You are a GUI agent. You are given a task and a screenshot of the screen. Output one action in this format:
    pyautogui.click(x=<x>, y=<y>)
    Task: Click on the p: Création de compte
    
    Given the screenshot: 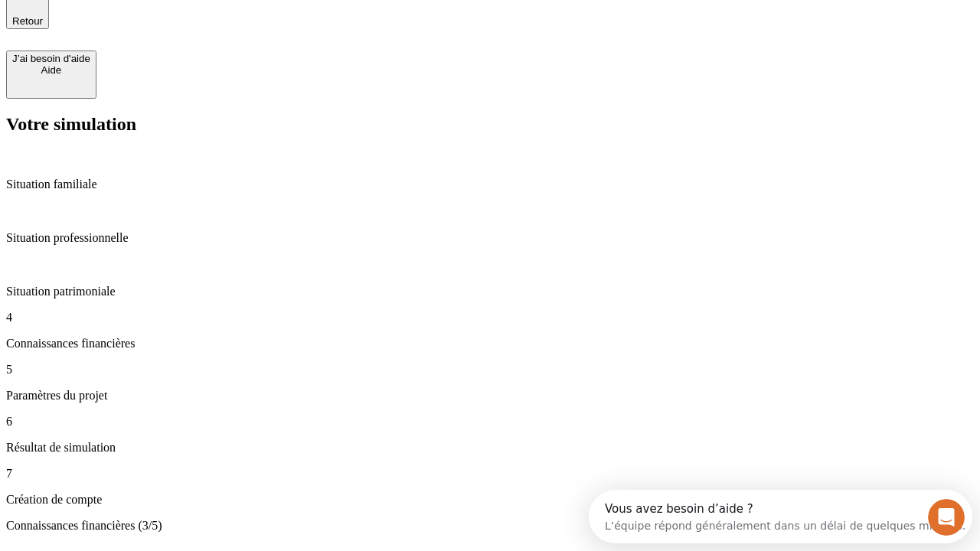 What is the action you would take?
    pyautogui.click(x=490, y=500)
    